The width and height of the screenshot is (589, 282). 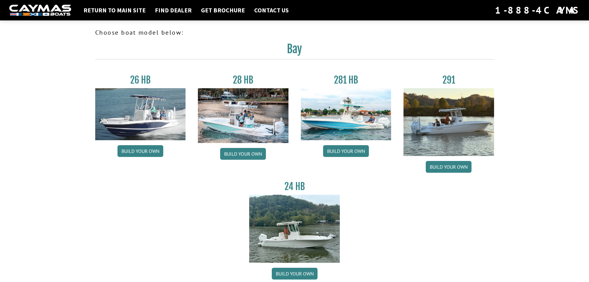 I want to click on h3: 291, so click(x=449, y=80).